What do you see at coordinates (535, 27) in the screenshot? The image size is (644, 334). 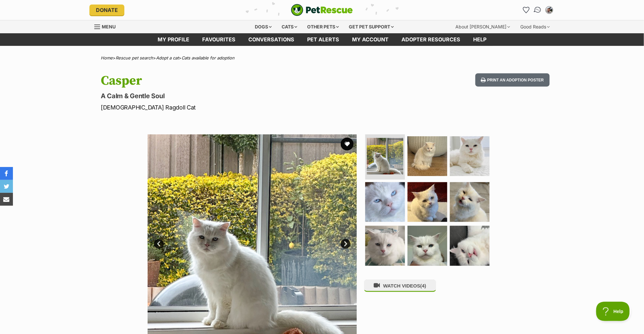 I see `div: Good Reads` at bounding box center [535, 27].